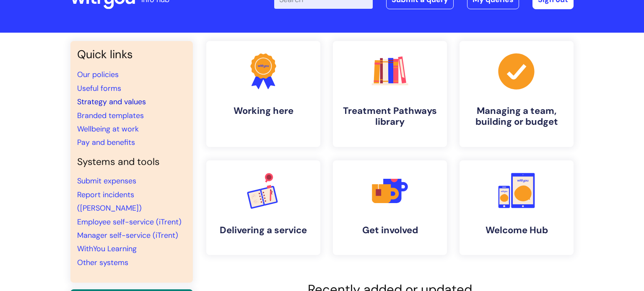  What do you see at coordinates (128, 235) in the screenshot?
I see `a: Manager self-service (iTrent)` at bounding box center [128, 235].